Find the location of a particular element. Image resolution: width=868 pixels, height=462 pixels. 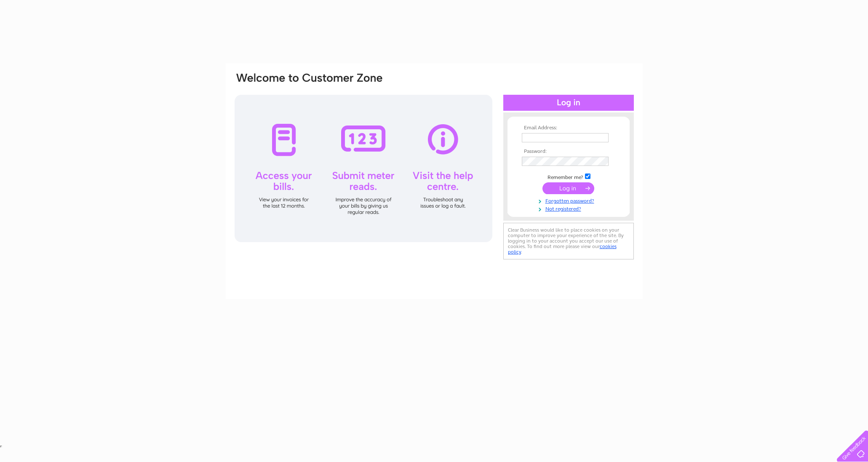

a: Forgotten password? is located at coordinates (569, 200).